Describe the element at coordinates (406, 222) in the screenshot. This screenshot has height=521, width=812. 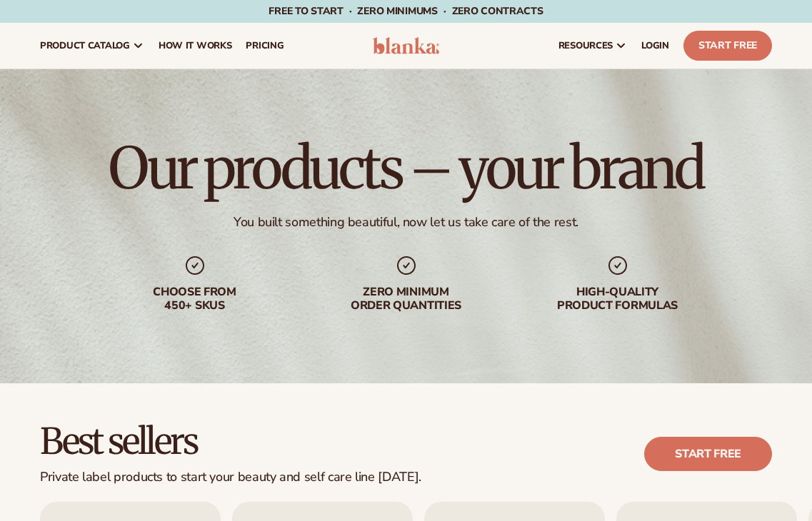
I see `div: You built something beautiful, now let us take care of the rest.` at that location.